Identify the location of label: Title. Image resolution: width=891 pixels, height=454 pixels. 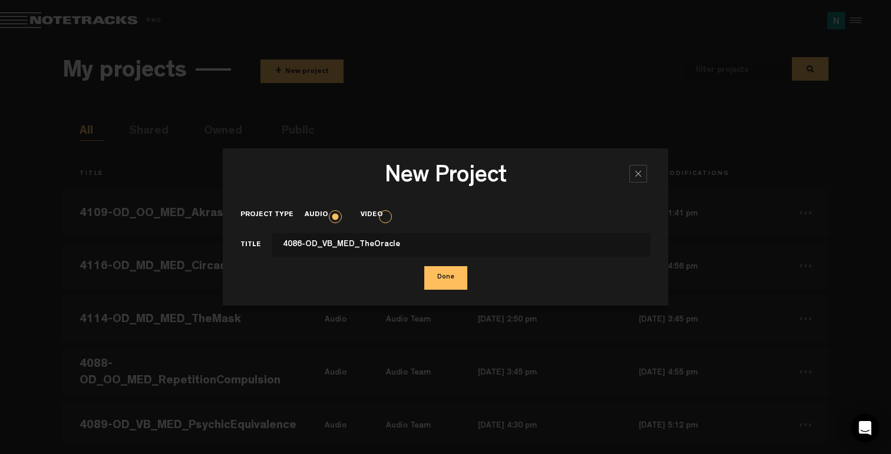
(256, 247).